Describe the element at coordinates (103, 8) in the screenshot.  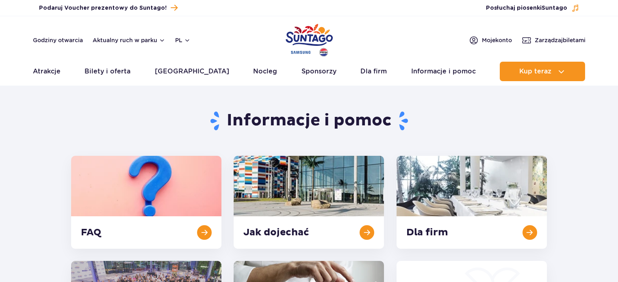
I see `span: Podaruj Voucher prezentowy do Suntago!` at that location.